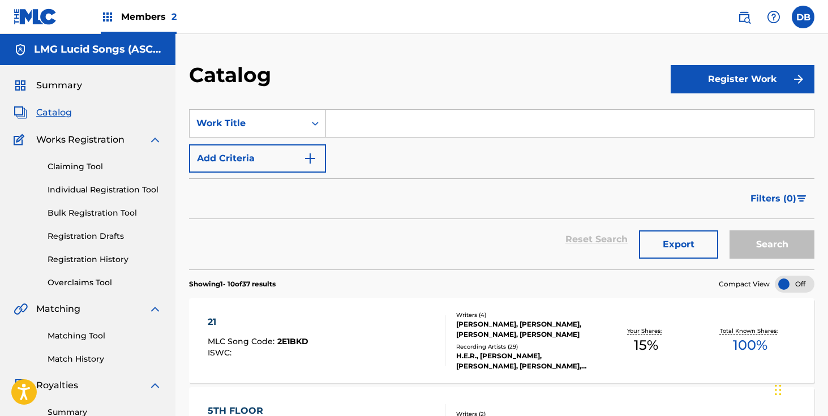 This screenshot has width=828, height=416. What do you see at coordinates (35, 16) in the screenshot?
I see `img: MLC Logo` at bounding box center [35, 16].